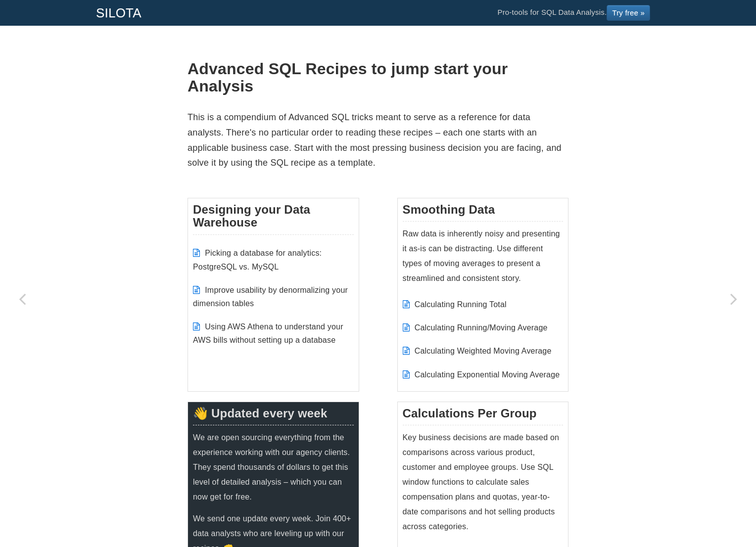 The height and width of the screenshot is (547, 756). I want to click on p: Raw data is inherently noisy and presenting it as-is can be distracting. Use different types of m..., so click(483, 256).